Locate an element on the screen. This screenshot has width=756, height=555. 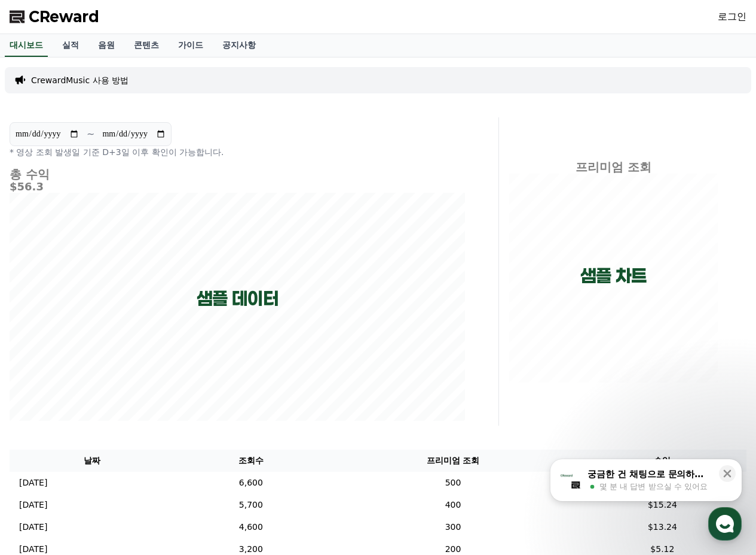
td: 500 is located at coordinates (453, 482).